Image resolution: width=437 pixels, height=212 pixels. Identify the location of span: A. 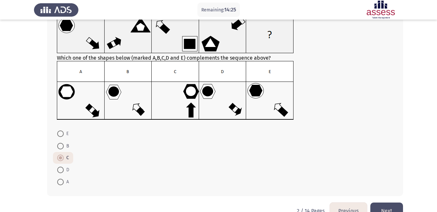
(66, 182).